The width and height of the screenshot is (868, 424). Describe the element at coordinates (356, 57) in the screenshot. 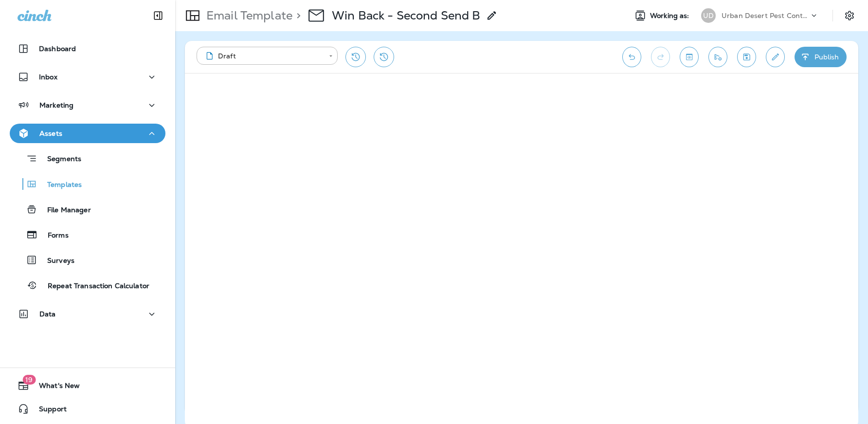

I see `button: Restore from previous version` at that location.